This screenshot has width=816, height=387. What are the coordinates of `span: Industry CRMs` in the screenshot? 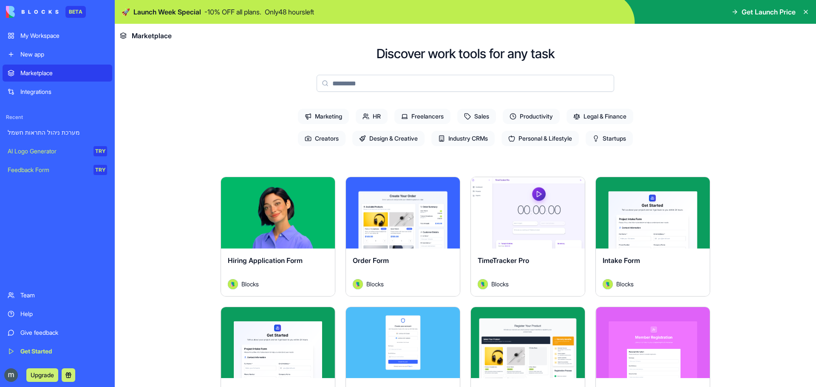 It's located at (463, 139).